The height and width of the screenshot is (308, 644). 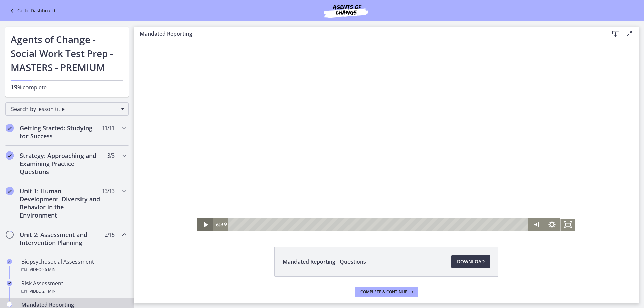 I want to click on p: complete, so click(x=67, y=87).